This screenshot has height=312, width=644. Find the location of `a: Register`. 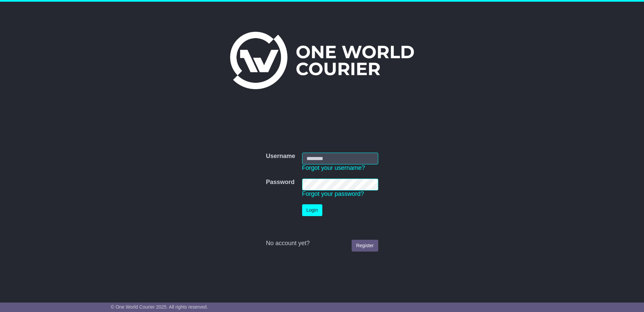

a: Register is located at coordinates (365, 245).